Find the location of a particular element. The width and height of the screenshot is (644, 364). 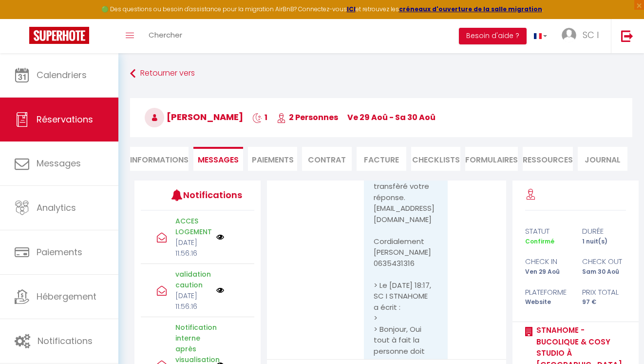

p: validation caution is located at coordinates (192, 280).